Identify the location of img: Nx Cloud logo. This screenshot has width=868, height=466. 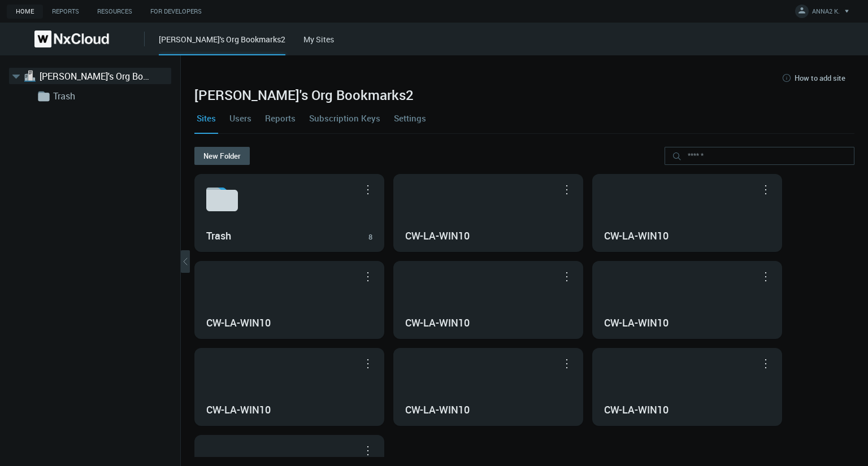
(72, 39).